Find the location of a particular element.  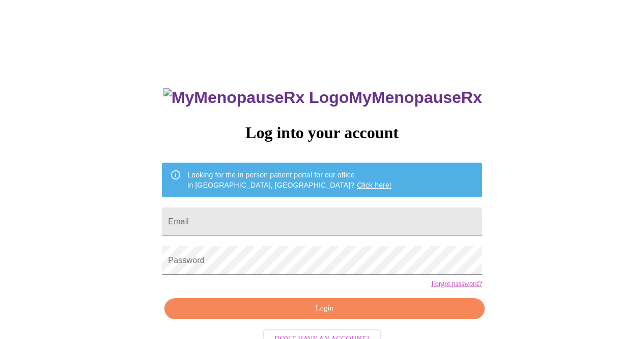

h3: MyMenopauseRx is located at coordinates (323, 97).